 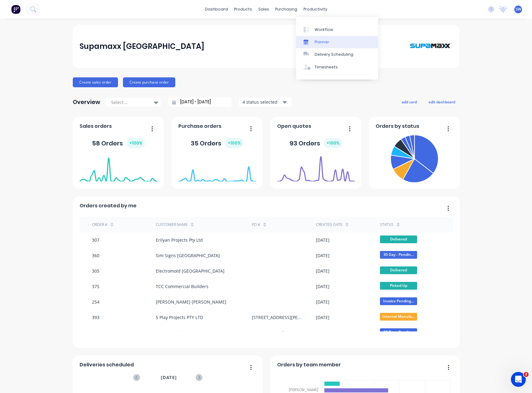 What do you see at coordinates (96, 126) in the screenshot?
I see `span: Sales orders` at bounding box center [96, 126].